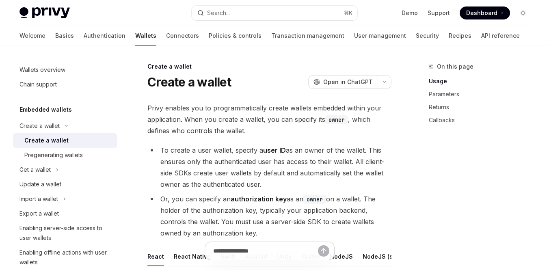 This screenshot has width=549, height=270. I want to click on a: Demo, so click(410, 13).